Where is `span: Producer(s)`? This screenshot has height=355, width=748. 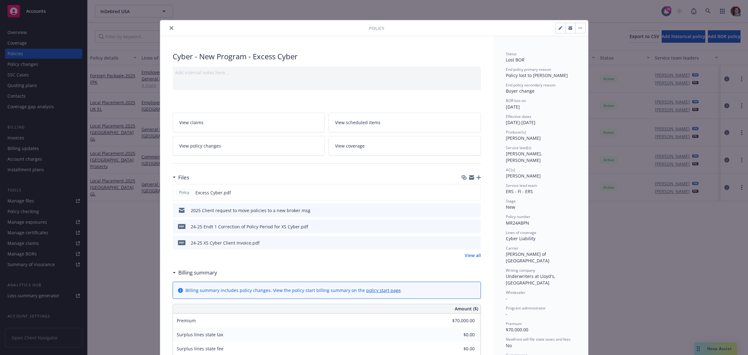
span: Producer(s) is located at coordinates (516, 132).